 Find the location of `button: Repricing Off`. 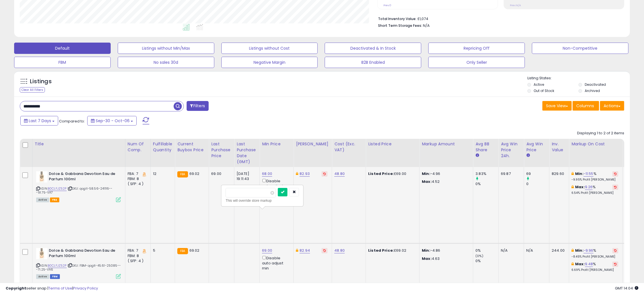

button: Repricing Off is located at coordinates (477, 48).